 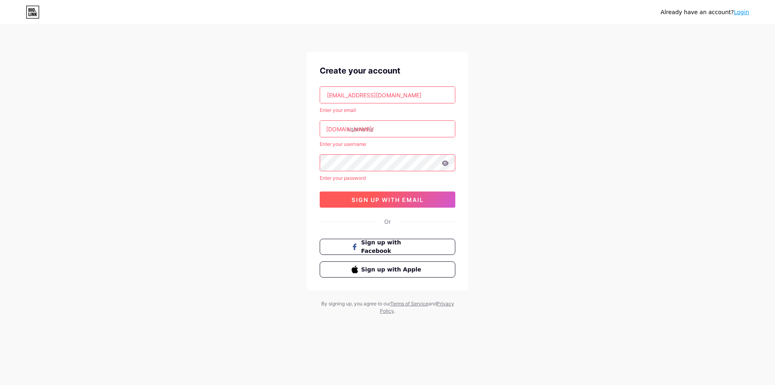 What do you see at coordinates (410, 303) in the screenshot?
I see `a: Terms of Service` at bounding box center [410, 303].